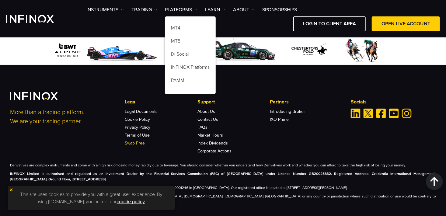 The image size is (446, 216). I want to click on a: Contact Us, so click(208, 119).